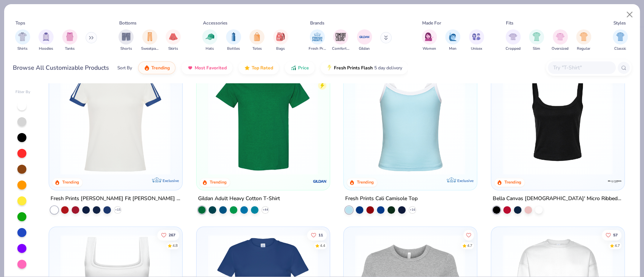 Image resolution: width=644 pixels, height=277 pixels. Describe the element at coordinates (303, 68) in the screenshot. I see `span: Price` at that location.